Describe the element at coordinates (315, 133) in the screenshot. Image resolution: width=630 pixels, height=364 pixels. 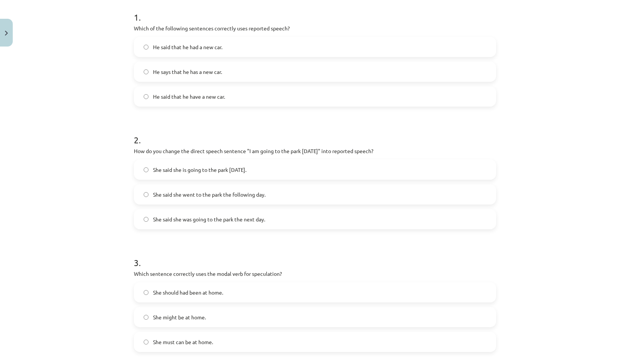
I see `h1: 2 .` at that location.